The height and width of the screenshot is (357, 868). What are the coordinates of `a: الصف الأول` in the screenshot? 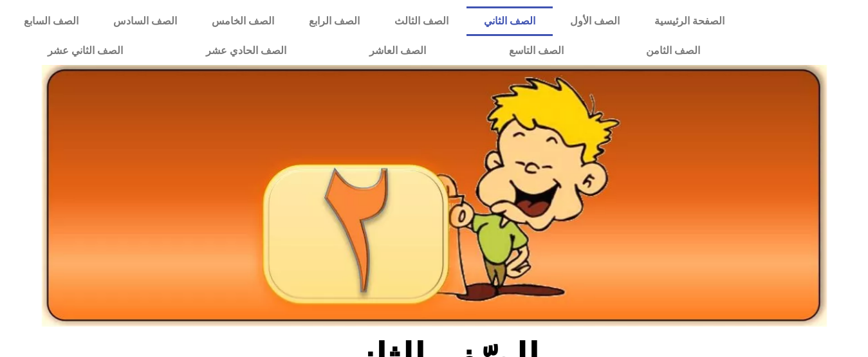 It's located at (594, 21).